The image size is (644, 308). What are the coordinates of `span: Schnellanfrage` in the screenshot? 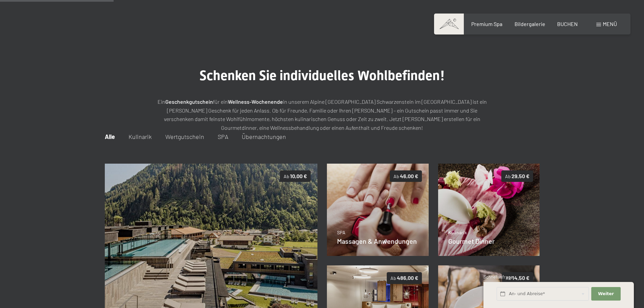 It's located at (498, 277).